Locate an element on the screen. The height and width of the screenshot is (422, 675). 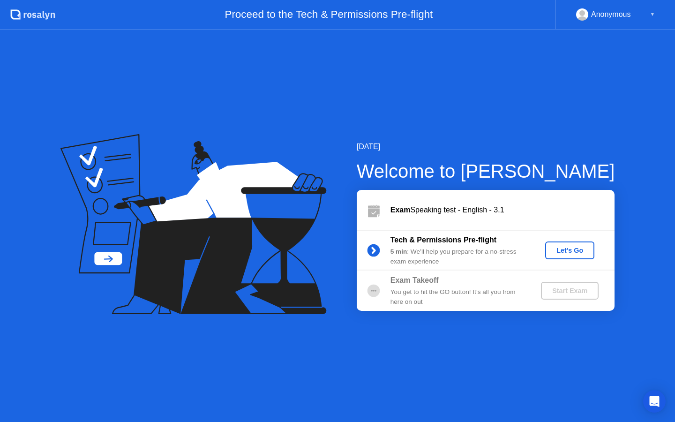
b: Tech & Permissions Pre-flight is located at coordinates (443, 239).